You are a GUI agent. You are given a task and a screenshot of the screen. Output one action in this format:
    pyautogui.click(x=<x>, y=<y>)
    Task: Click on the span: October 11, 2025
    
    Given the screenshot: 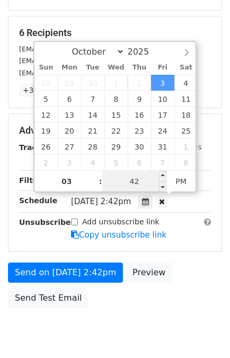 What is the action you would take?
    pyautogui.click(x=186, y=99)
    